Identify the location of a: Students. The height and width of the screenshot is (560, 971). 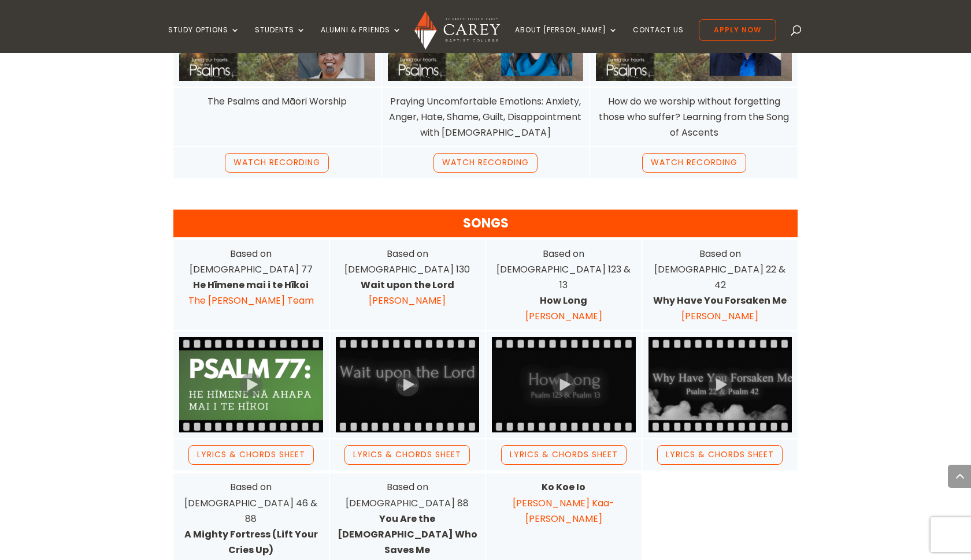
(281, 39).